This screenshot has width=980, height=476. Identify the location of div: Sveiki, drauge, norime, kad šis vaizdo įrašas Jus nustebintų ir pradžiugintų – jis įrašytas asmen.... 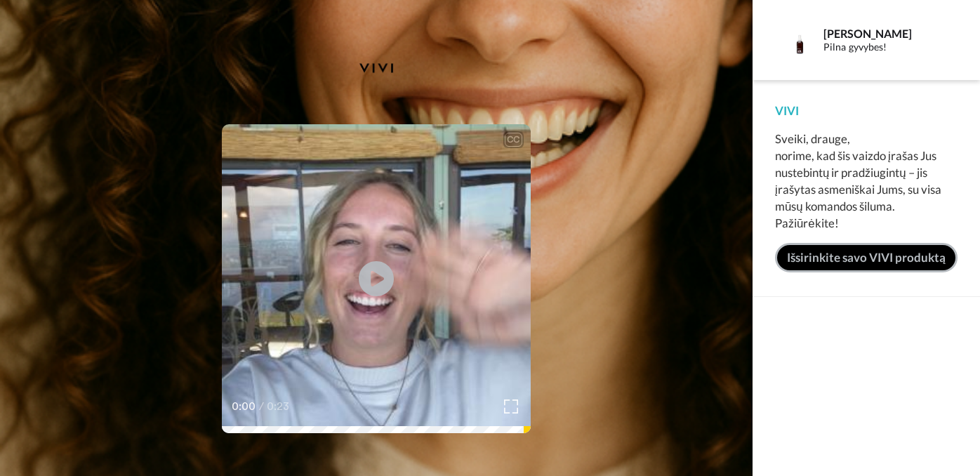
(866, 181).